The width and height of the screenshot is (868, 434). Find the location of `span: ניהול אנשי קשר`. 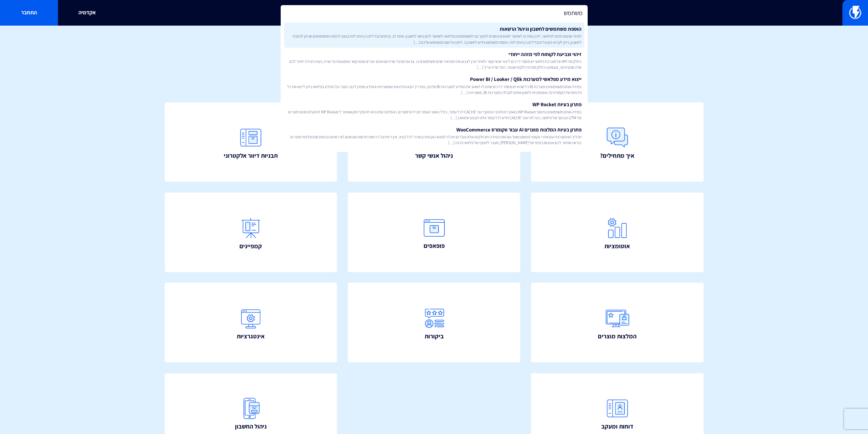

span: ניהול אנשי קשר is located at coordinates (434, 156).